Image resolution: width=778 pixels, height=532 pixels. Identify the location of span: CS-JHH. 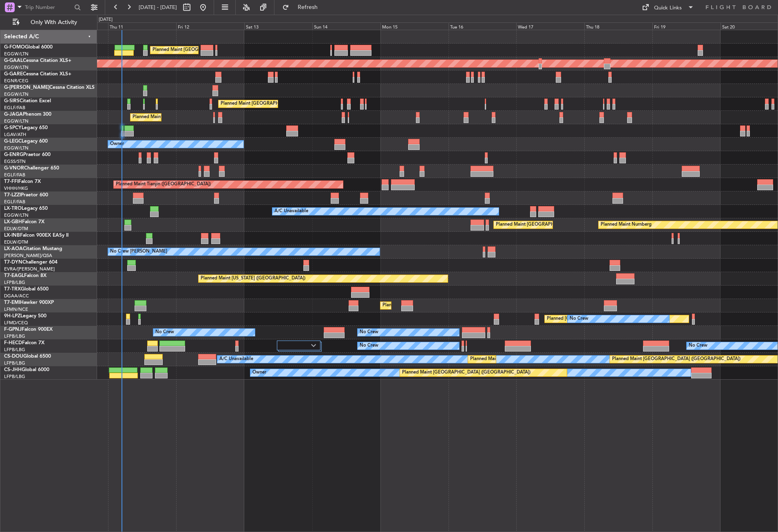
(13, 370).